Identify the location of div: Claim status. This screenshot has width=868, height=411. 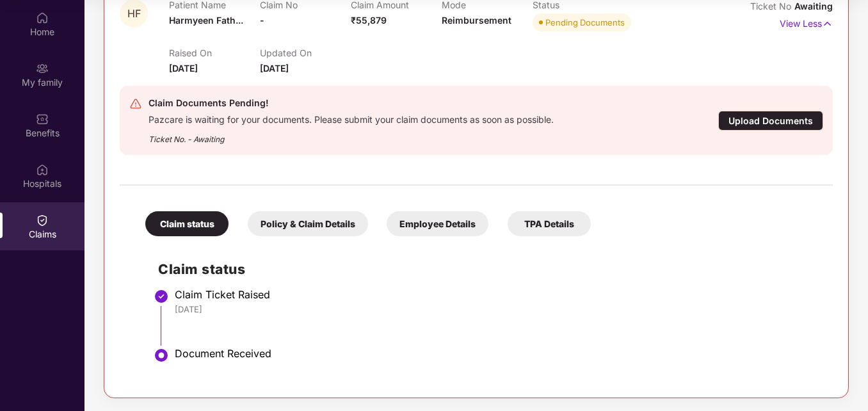
(187, 223).